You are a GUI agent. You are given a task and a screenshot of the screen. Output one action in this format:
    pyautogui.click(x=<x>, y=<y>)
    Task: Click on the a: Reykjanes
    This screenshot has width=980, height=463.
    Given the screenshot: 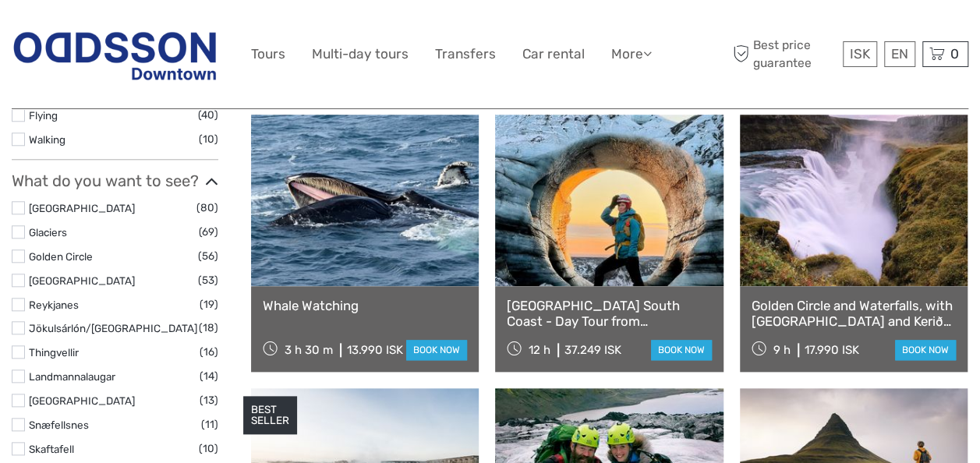 What is the action you would take?
    pyautogui.click(x=54, y=304)
    